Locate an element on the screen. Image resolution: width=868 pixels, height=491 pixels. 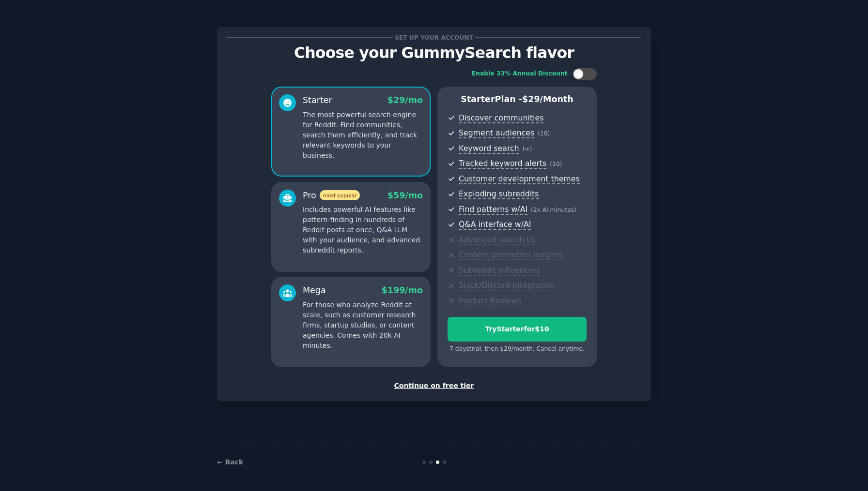
span: Tracked keyword alerts is located at coordinates (502, 164).